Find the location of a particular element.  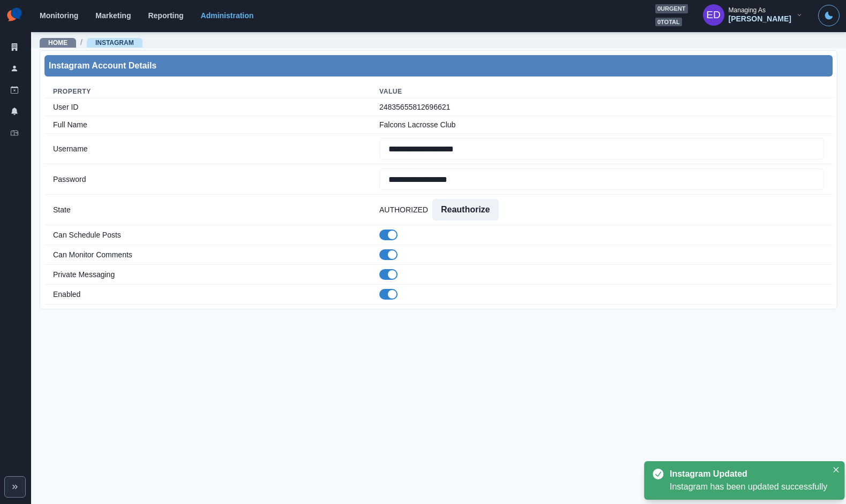

a: Draft Posts is located at coordinates (15, 90).